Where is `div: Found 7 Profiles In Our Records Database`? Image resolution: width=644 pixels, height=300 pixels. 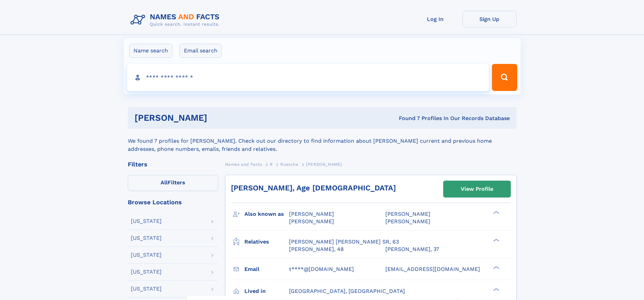 div: Found 7 Profiles In Our Records Database is located at coordinates (406, 118).